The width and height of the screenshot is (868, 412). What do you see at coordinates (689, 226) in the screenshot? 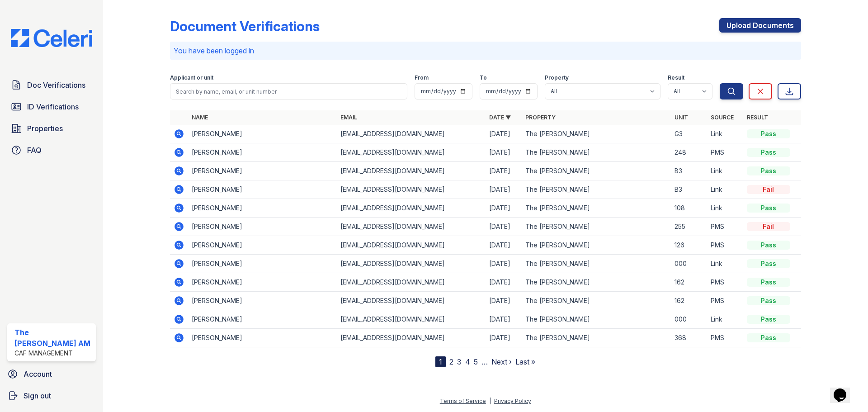
I see `td: 255` at bounding box center [689, 226].